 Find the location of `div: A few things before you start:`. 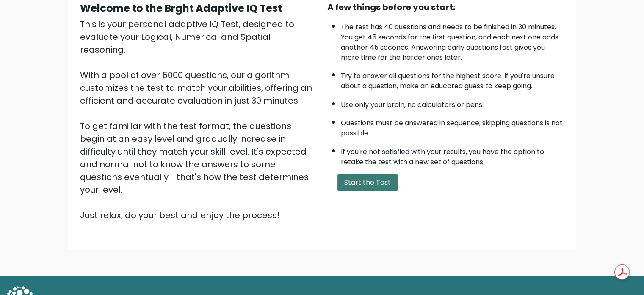

div: A few things before you start: is located at coordinates (446, 7).